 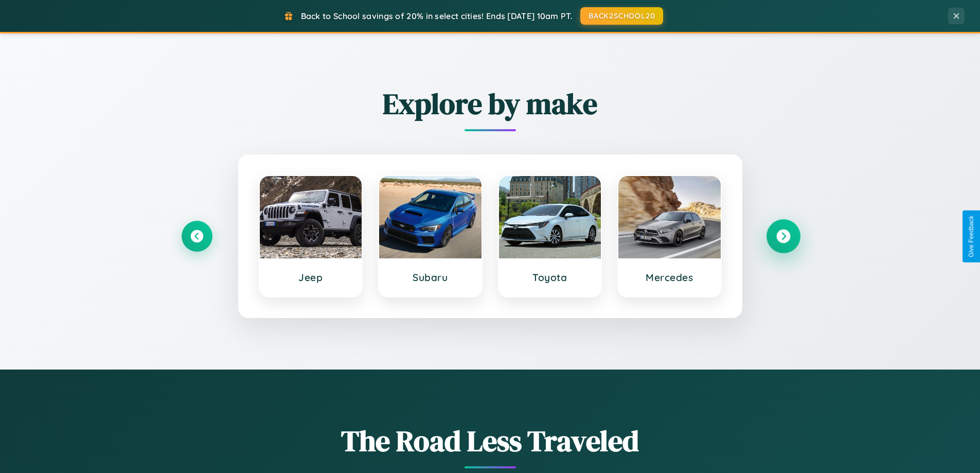 I want to click on h2: Explore by make, so click(x=490, y=104).